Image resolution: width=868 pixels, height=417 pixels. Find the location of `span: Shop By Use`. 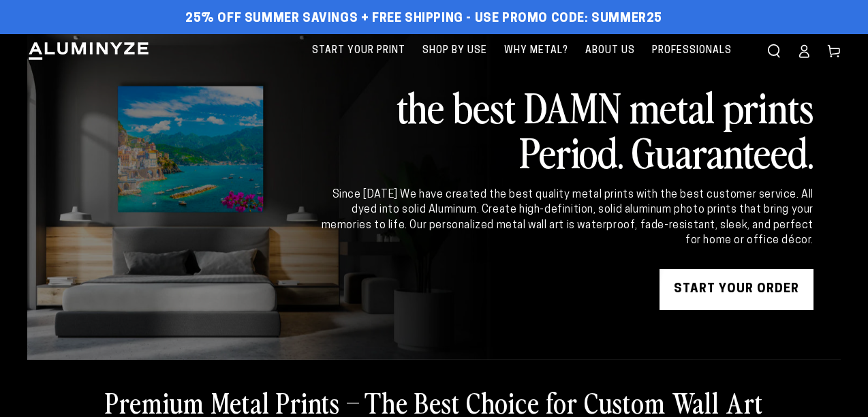

span: Shop By Use is located at coordinates (454, 50).